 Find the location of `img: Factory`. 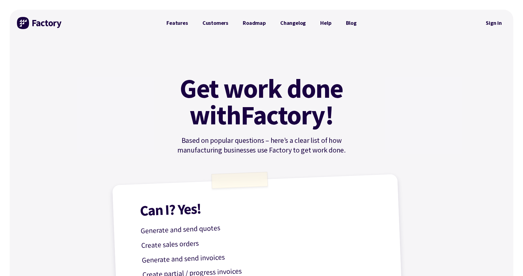

img: Factory is located at coordinates (40, 23).